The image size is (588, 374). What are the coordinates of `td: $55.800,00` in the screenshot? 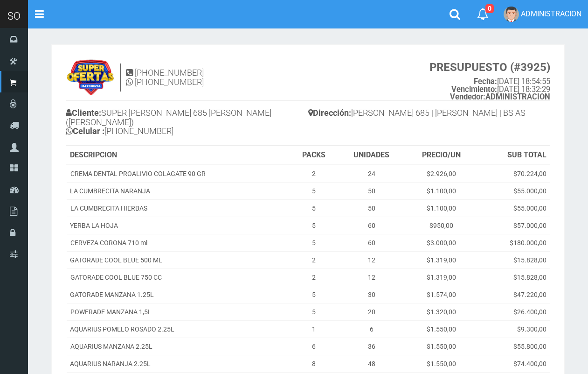 It's located at (514, 347).